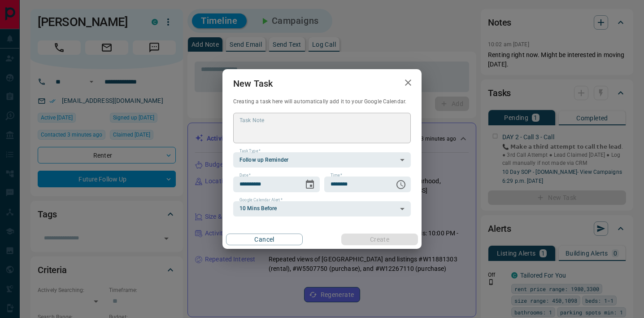 This screenshot has width=644, height=318. What do you see at coordinates (337, 175) in the screenshot?
I see `label: Time` at bounding box center [337, 175].